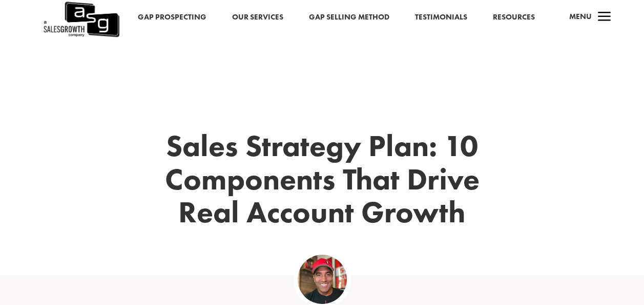 Image resolution: width=644 pixels, height=305 pixels. What do you see at coordinates (257, 17) in the screenshot?
I see `a: Our Services` at bounding box center [257, 17].